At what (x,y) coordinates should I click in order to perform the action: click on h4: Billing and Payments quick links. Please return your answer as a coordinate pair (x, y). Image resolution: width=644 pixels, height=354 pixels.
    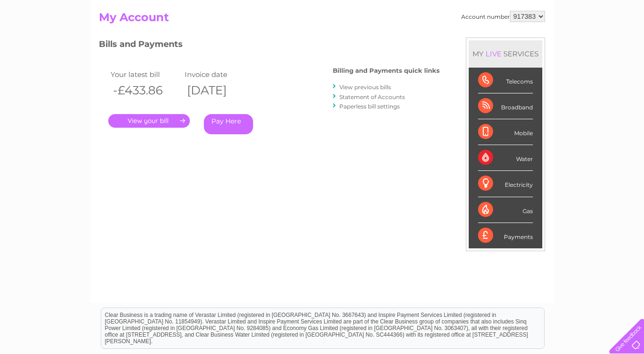
    Looking at the image, I should click on (386, 70).